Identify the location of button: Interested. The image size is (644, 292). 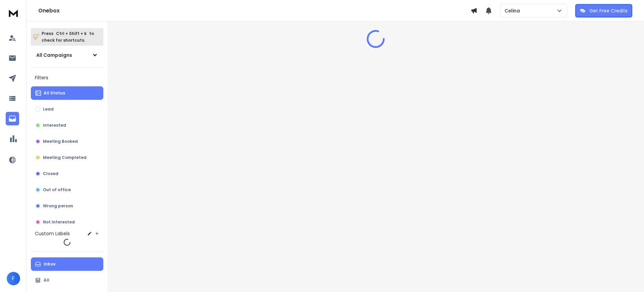
(67, 125).